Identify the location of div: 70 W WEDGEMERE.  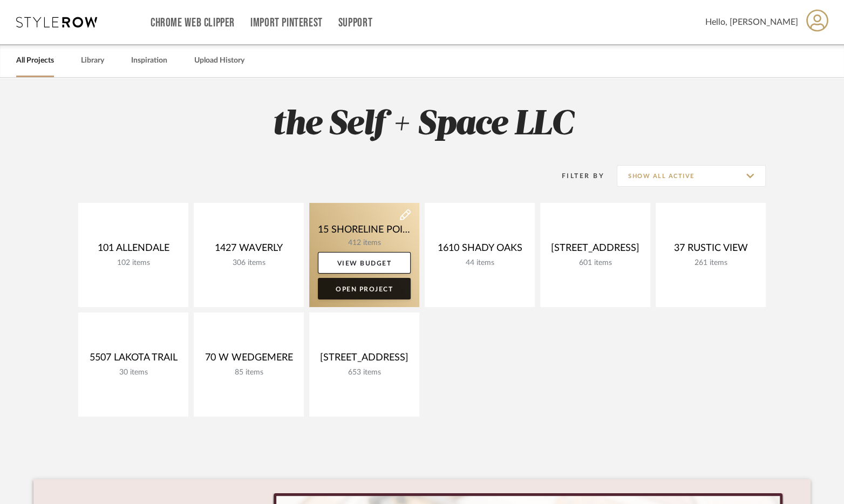
(249, 360).